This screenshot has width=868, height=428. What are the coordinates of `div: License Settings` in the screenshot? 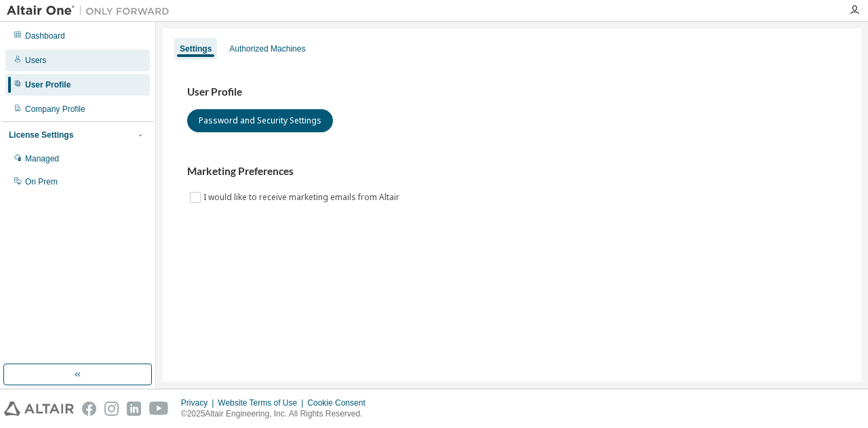 It's located at (41, 135).